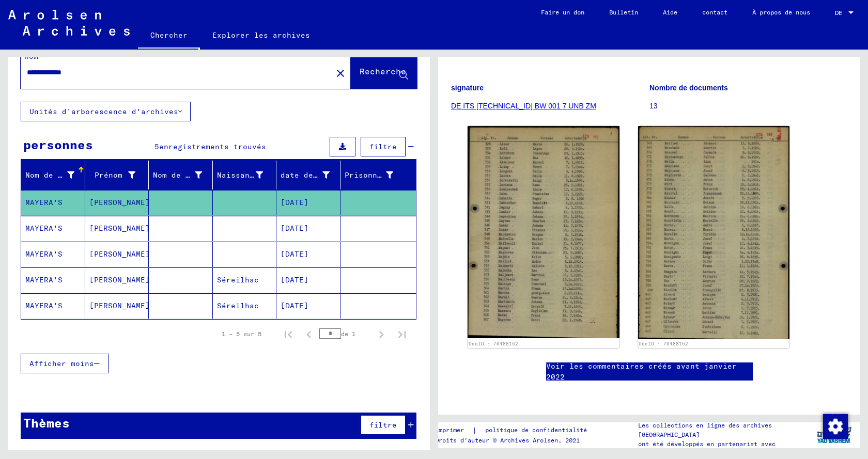 Image resolution: width=868 pixels, height=459 pixels. I want to click on font: Naissance, so click(237, 175).